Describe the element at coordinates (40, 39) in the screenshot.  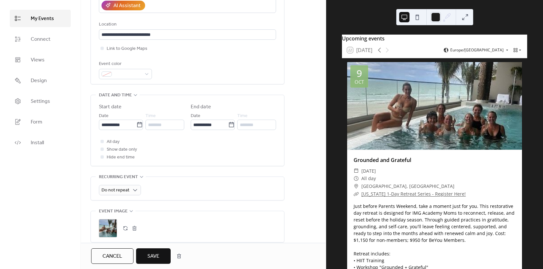
I see `span: Connect` at that location.